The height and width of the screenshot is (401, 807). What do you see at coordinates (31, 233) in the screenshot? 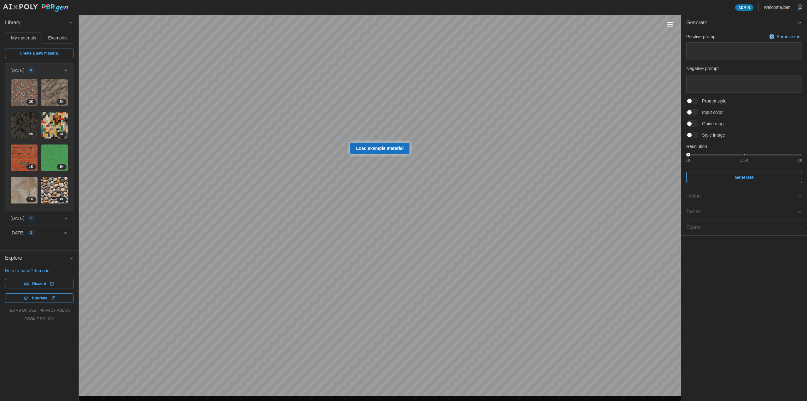
I see `span: 2` at bounding box center [31, 233].